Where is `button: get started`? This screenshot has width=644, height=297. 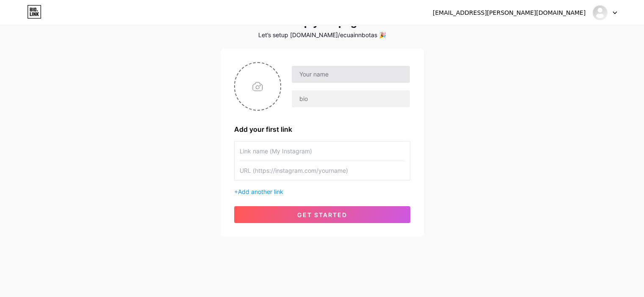
button: get started is located at coordinates (322, 215).